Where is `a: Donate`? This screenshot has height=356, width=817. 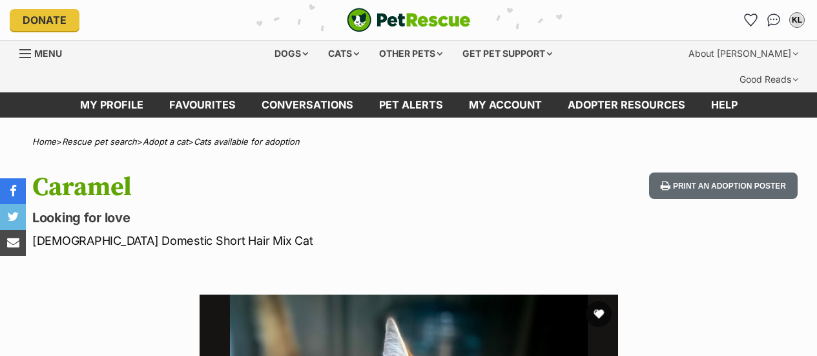 a: Donate is located at coordinates (45, 20).